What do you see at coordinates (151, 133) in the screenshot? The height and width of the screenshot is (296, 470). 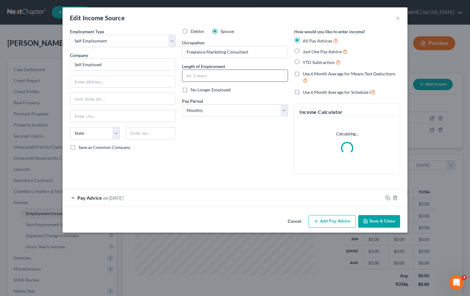 I see `input: Enter zip...` at bounding box center [151, 133].